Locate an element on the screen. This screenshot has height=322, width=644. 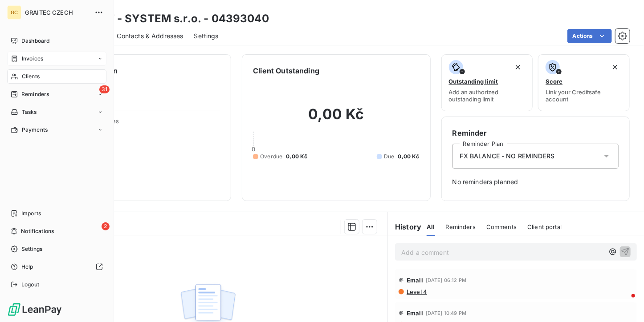
span: FX BALANCE - NO REMINDERS is located at coordinates (507, 156).